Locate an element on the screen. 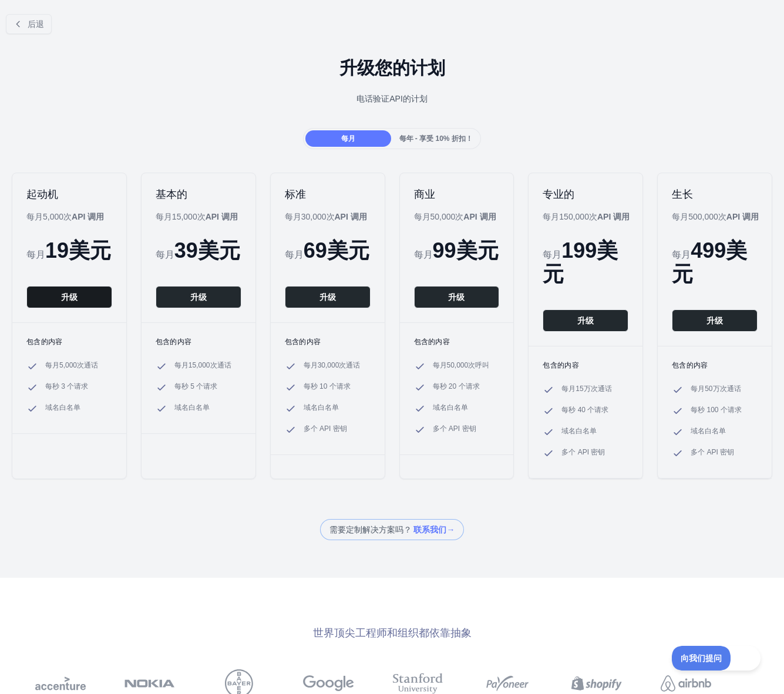  font: 商业 is located at coordinates (424, 194).